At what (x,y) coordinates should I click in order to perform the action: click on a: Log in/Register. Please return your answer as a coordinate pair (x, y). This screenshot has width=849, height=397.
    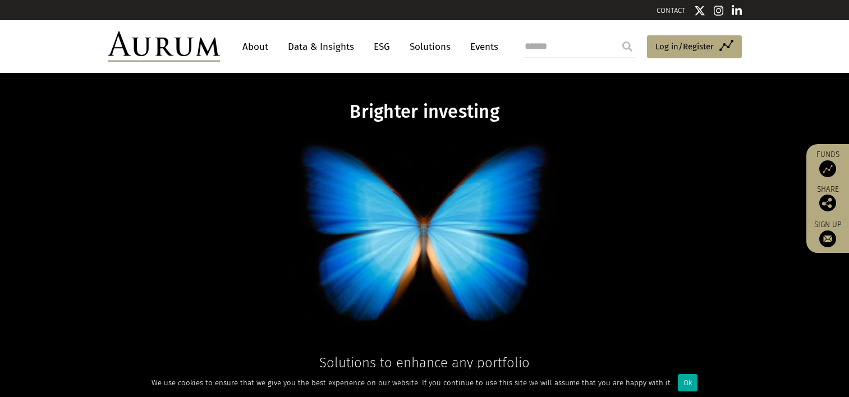
    Looking at the image, I should click on (694, 47).